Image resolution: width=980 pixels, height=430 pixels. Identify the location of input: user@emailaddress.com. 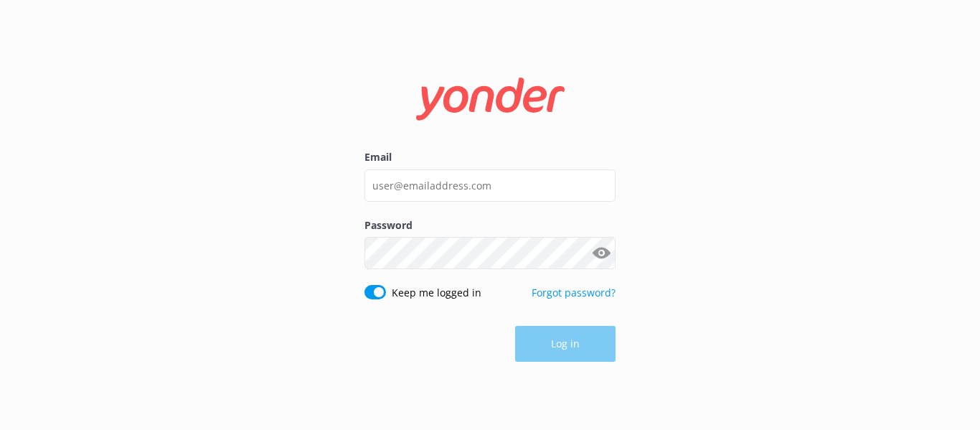
(490, 186).